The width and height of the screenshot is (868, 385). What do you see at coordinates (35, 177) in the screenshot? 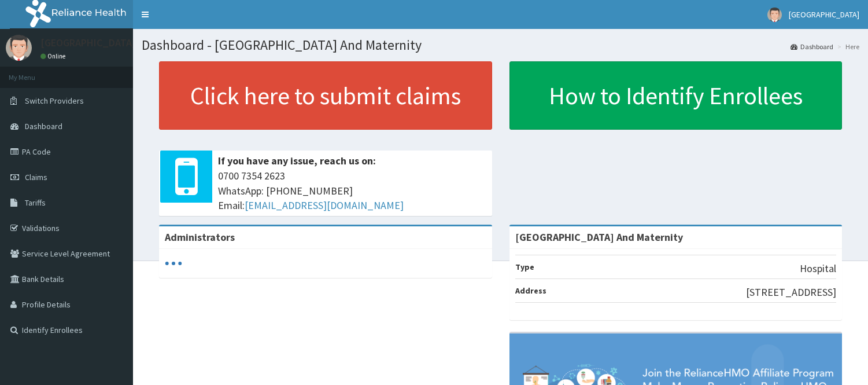
I see `span: Claims` at bounding box center [35, 177].